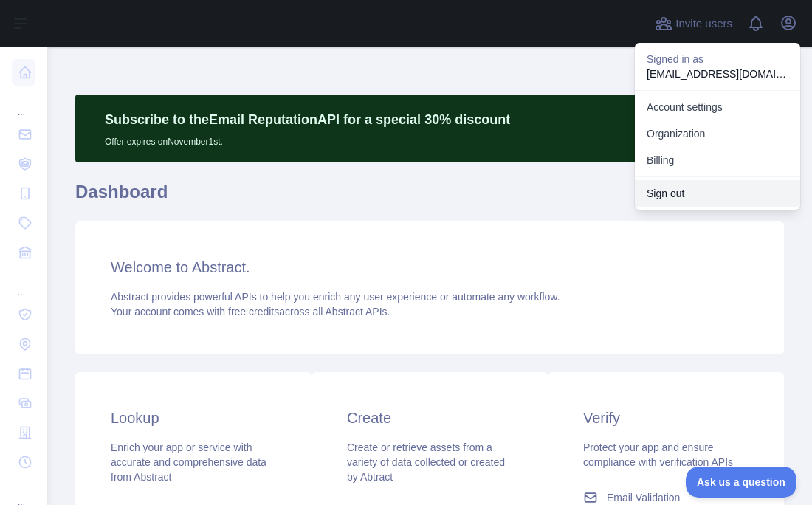 The image size is (812, 505). I want to click on span: Abstract provides powerful APIs to help you enrich any user experience or automate any workflow., so click(335, 297).